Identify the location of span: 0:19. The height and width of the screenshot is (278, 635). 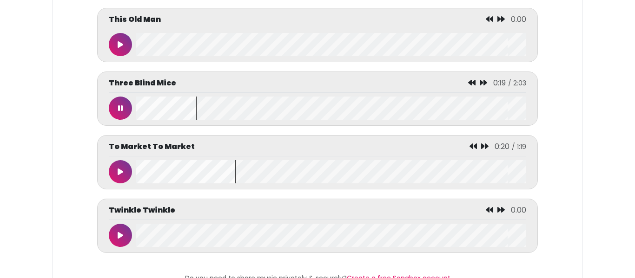
(499, 83).